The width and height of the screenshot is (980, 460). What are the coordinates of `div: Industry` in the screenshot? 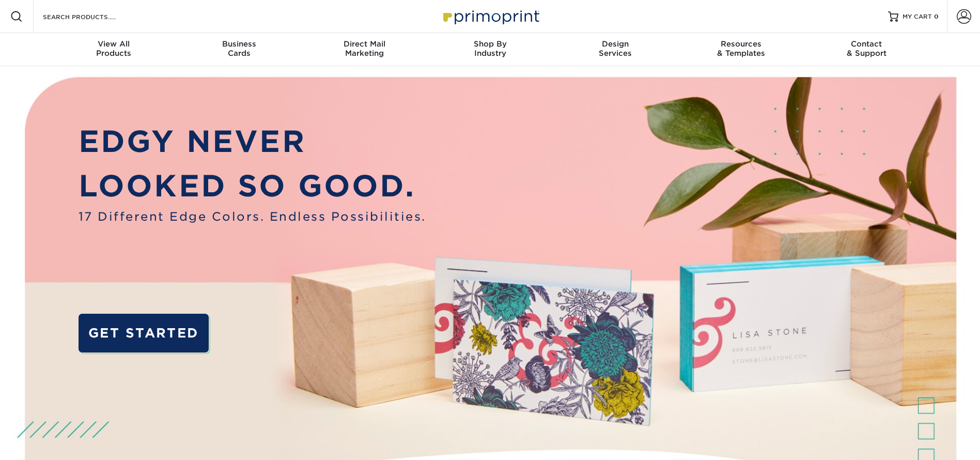 It's located at (490, 49).